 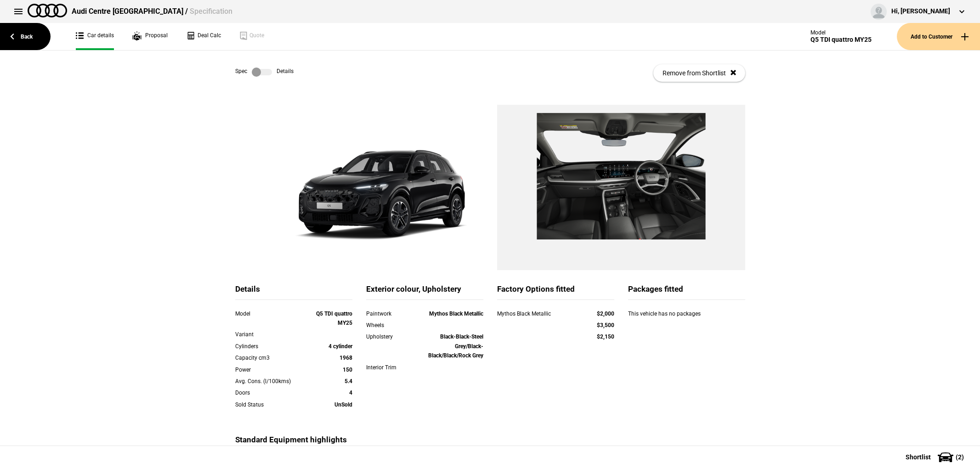 What do you see at coordinates (605, 325) in the screenshot?
I see `strong: $3,500` at bounding box center [605, 325].